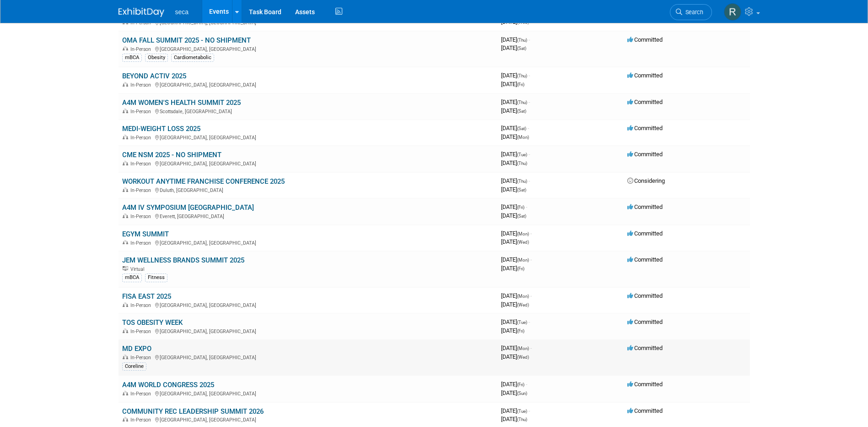 This screenshot has height=427, width=868. What do you see at coordinates (168, 385) in the screenshot?
I see `a: A4M WORLD CONGRESS 2025` at bounding box center [168, 385].